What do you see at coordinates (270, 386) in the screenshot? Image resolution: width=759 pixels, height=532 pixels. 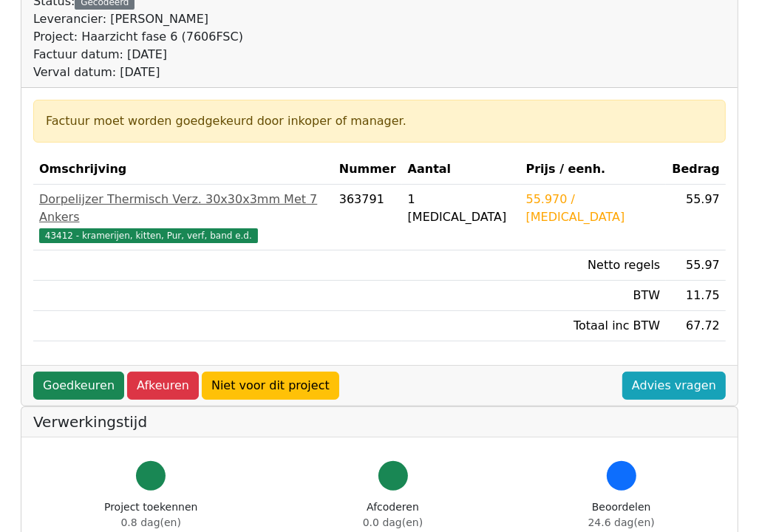 I see `a: Niet voor dit project` at bounding box center [270, 386].